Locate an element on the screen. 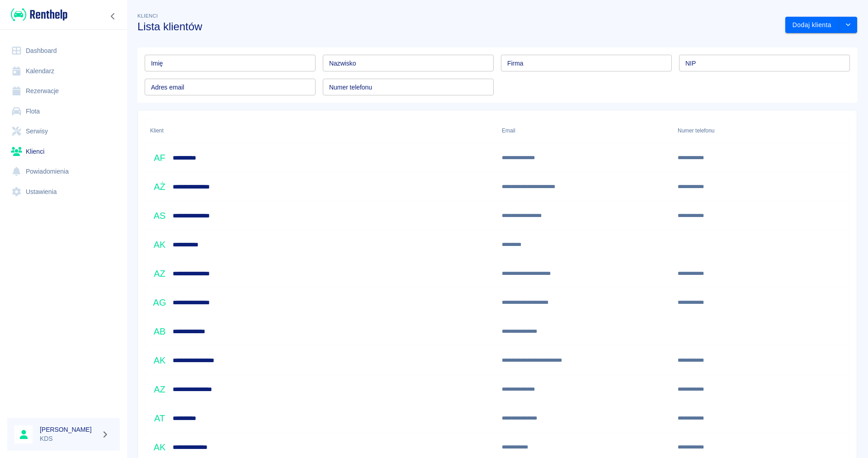  button: drop-down is located at coordinates (848, 25).